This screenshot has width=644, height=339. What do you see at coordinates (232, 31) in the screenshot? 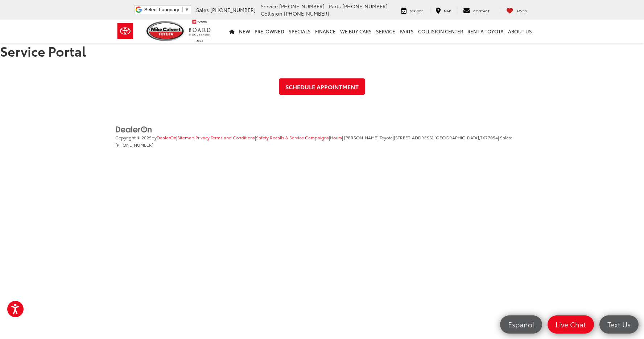
I see `a: Home` at bounding box center [232, 31].